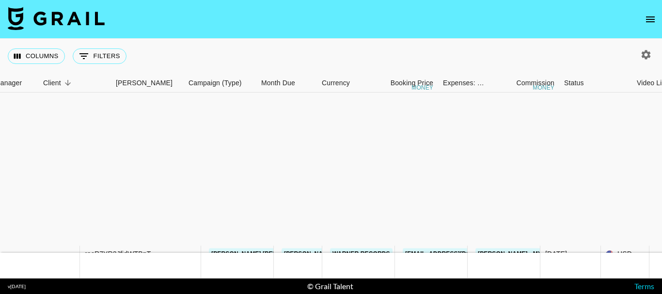 The width and height of the screenshot is (662, 294). What do you see at coordinates (556, 254) in the screenshot?
I see `div: Jul '25` at bounding box center [556, 254].